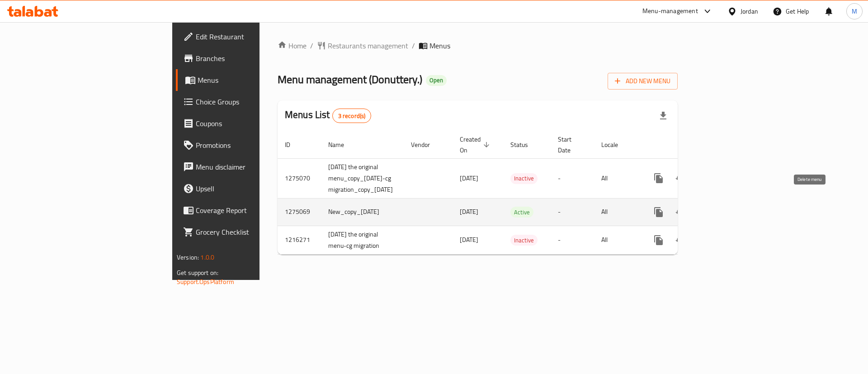 The width and height of the screenshot is (868, 374). Describe the element at coordinates (252, 123) in the screenshot. I see `span: Coupons` at that location.